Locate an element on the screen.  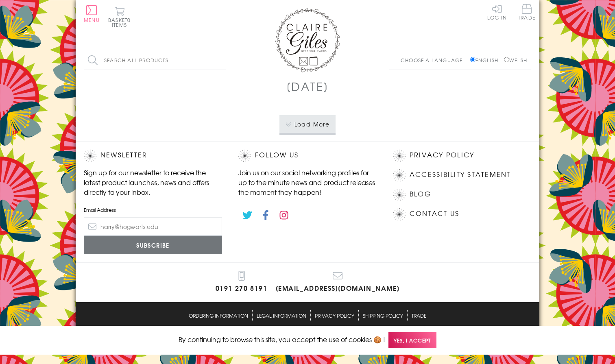
a: Log In is located at coordinates (497, 12).